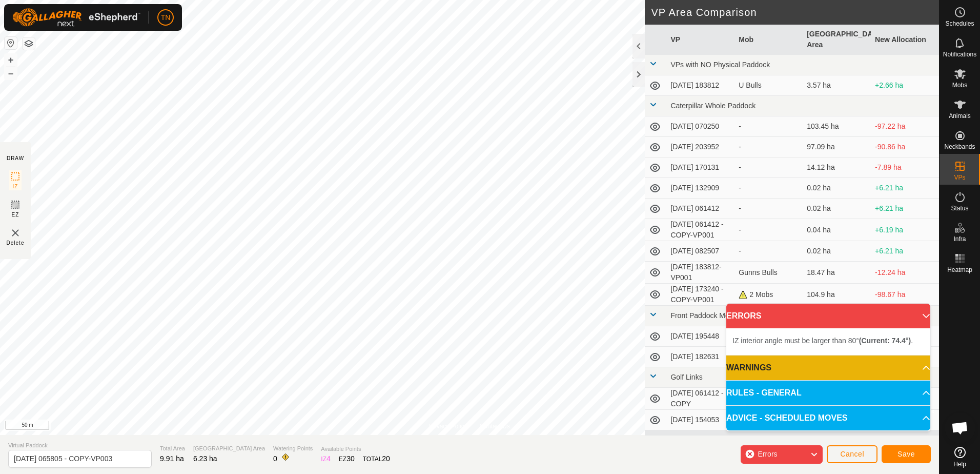 This screenshot has width=980, height=474. What do you see at coordinates (686, 377) in the screenshot?
I see `span: Golf Links` at bounding box center [686, 377].